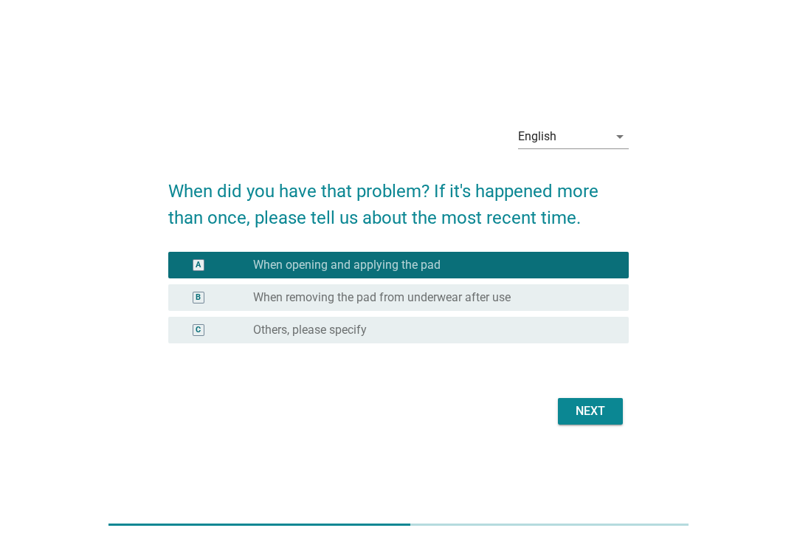 The image size is (797, 542). Describe the element at coordinates (382, 297) in the screenshot. I see `label: When removing the pad from underwear after use` at that location.